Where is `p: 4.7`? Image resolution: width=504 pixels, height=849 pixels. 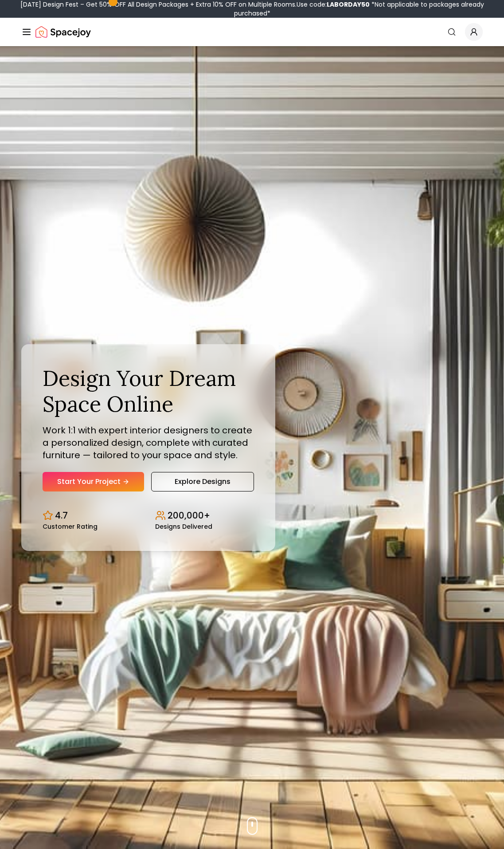 p: 4.7 is located at coordinates (61, 515).